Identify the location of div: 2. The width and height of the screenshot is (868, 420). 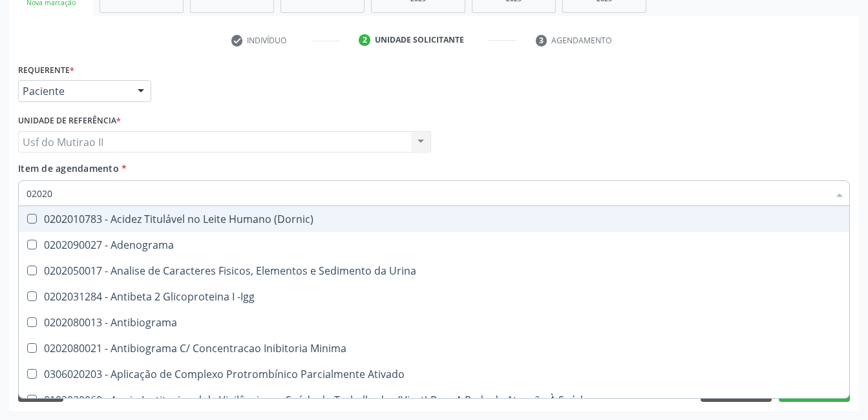
(365, 40).